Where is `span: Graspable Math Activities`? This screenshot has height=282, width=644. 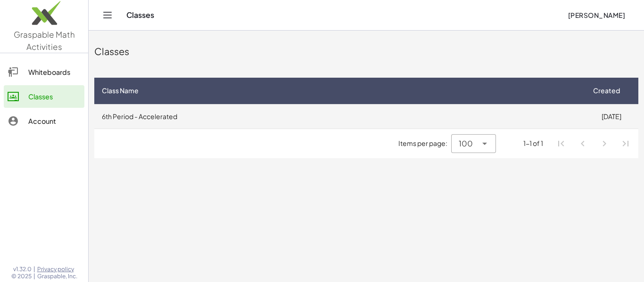 span: Graspable Math Activities is located at coordinates (44, 40).